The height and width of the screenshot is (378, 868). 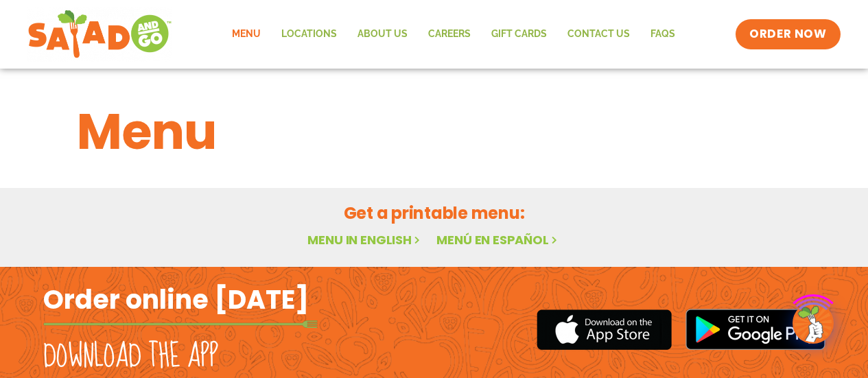 What do you see at coordinates (365, 240) in the screenshot?
I see `a: Menu in English` at bounding box center [365, 240].